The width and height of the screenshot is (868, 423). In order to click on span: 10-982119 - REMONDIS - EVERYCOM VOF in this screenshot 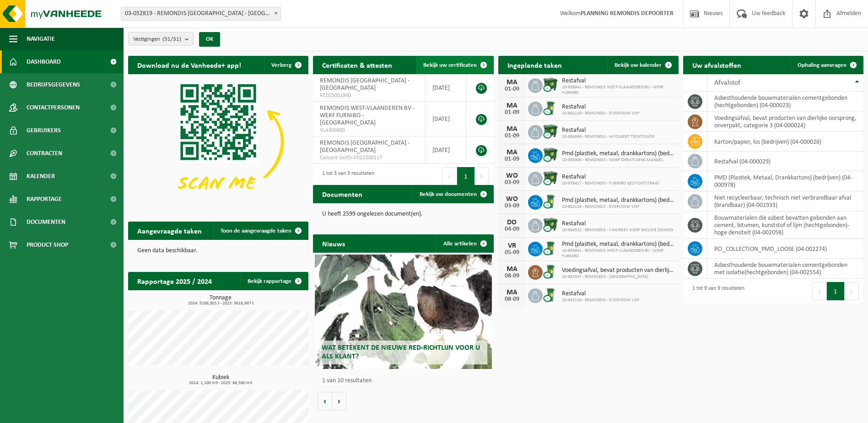, I will do `click(601, 113)`.